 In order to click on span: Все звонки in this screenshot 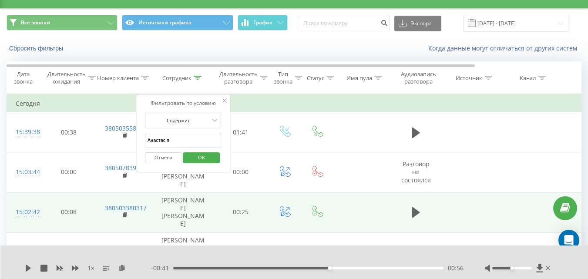, I will do `click(35, 23)`.